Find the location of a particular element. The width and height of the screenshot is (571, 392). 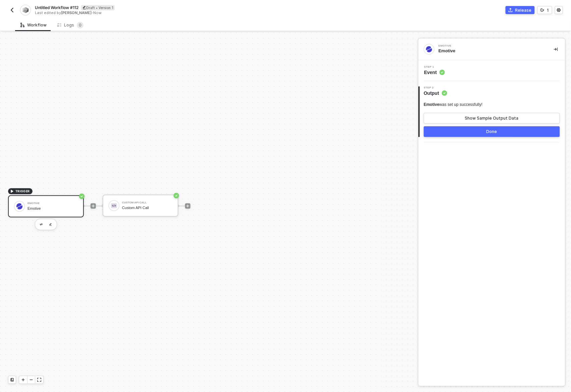

div: Done is located at coordinates (492, 132).